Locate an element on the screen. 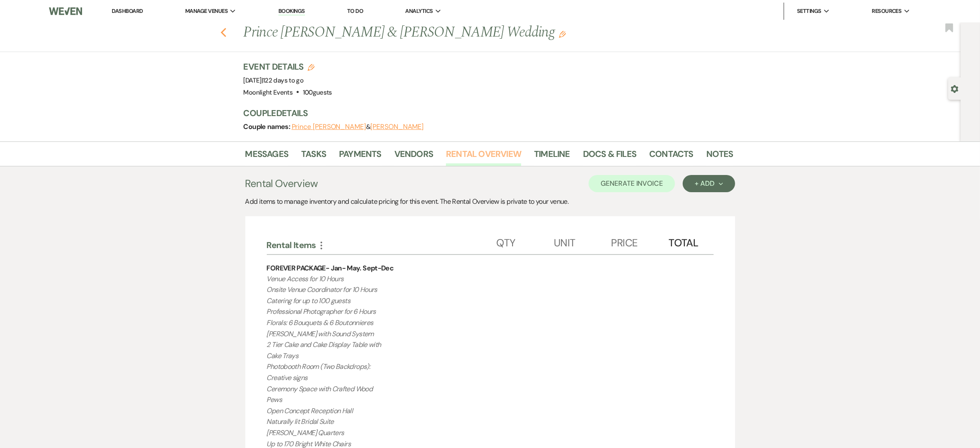 The height and width of the screenshot is (448, 980). button: + Add is located at coordinates (709, 183).